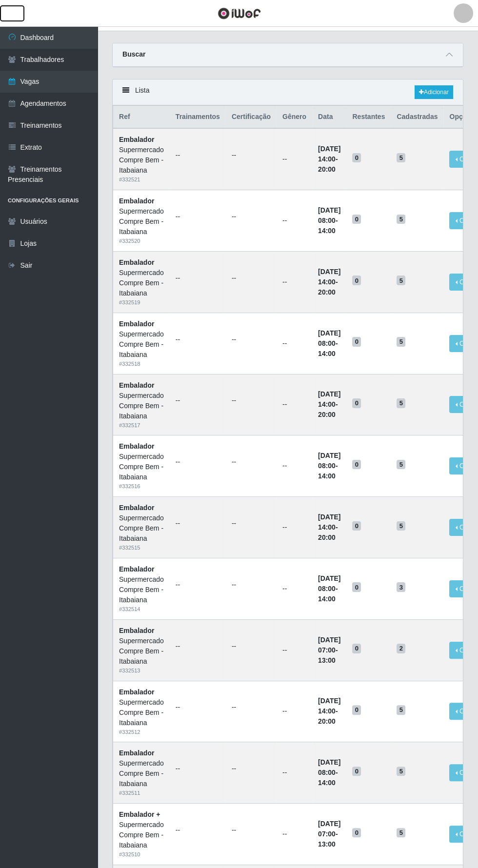  What do you see at coordinates (142, 732) in the screenshot?
I see `div: # 332512` at bounding box center [142, 732].